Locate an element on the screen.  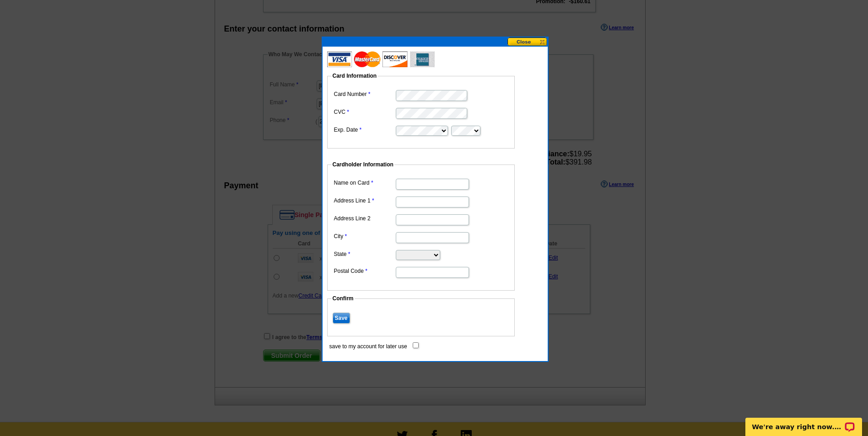
input: Save is located at coordinates (341, 318).